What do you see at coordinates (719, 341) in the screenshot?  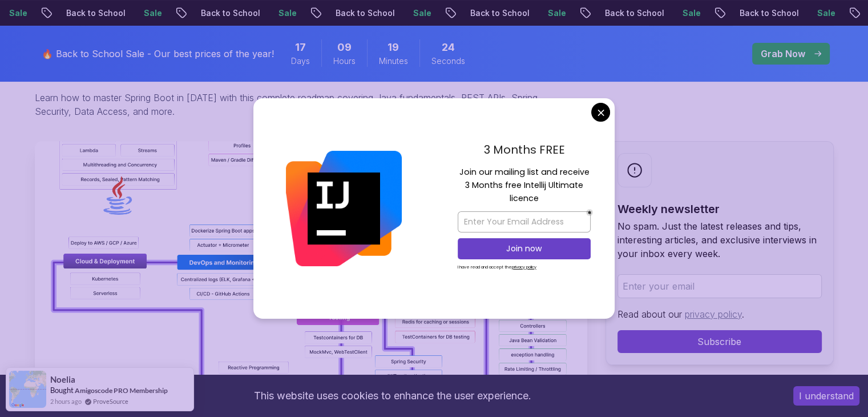 I see `button: Subscribe` at bounding box center [719, 341].